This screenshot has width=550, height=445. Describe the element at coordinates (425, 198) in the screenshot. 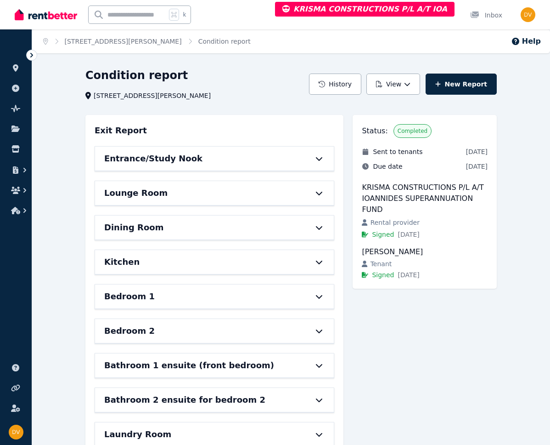

I see `div: KRISMA CONSTRUCTIONS P/L A/T IOANNIDES SUPERANNUATION FUND` at that location.